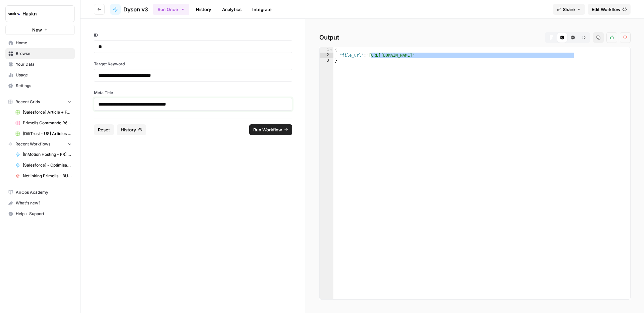  I want to click on a: [Salesforce] - Optimisation occurences, so click(43, 165).